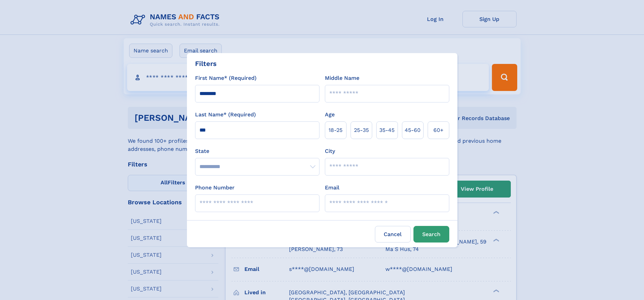 Image resolution: width=644 pixels, height=300 pixels. What do you see at coordinates (342, 78) in the screenshot?
I see `label: Middle Name` at bounding box center [342, 78].